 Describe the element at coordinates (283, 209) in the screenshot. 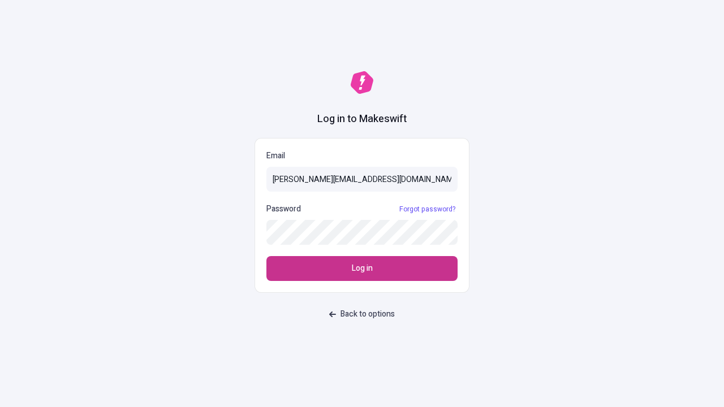

I see `p: Password` at that location.